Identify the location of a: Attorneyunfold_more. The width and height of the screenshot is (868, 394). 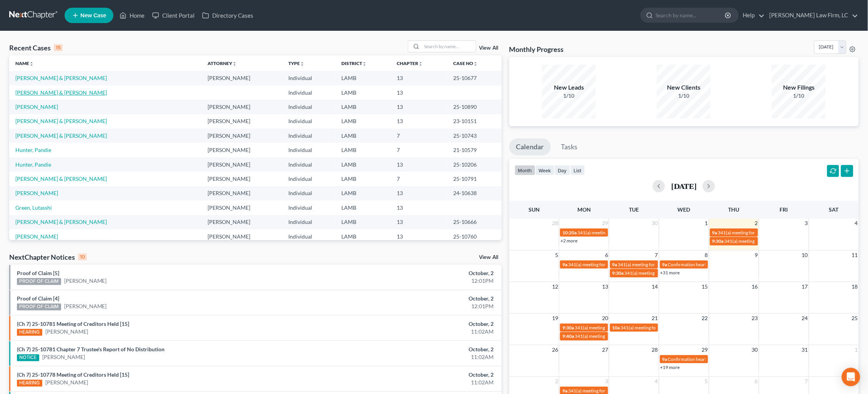
(222, 63).